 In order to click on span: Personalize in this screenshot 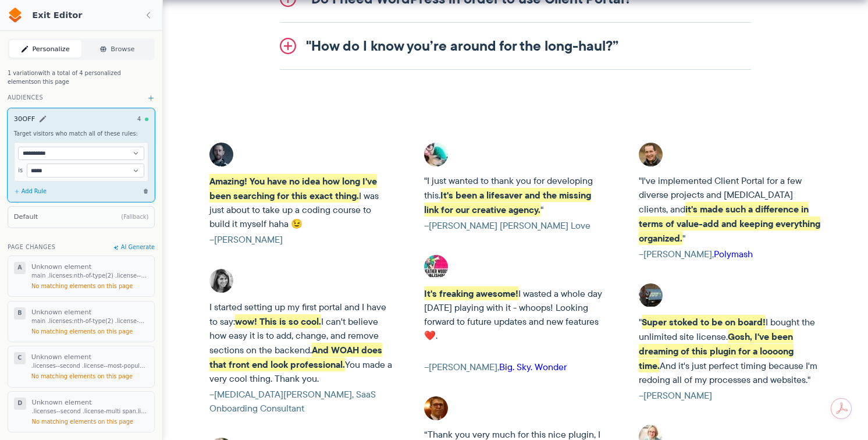, I will do `click(51, 49)`.